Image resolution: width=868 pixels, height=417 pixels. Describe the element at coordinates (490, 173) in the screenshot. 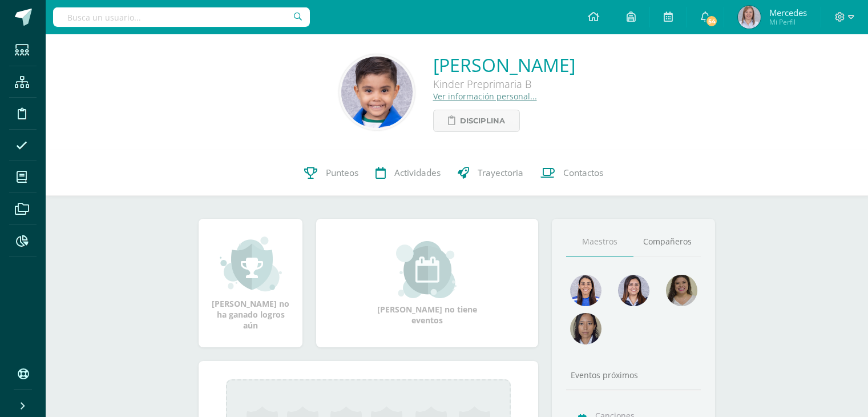

I see `a: Trayectoria` at that location.